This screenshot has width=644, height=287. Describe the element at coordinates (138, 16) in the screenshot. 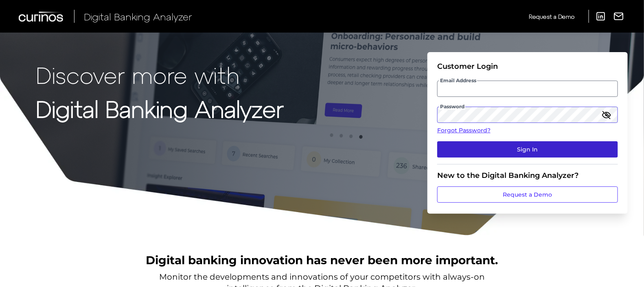

I see `span: Digital Banking Analyzer` at that location.